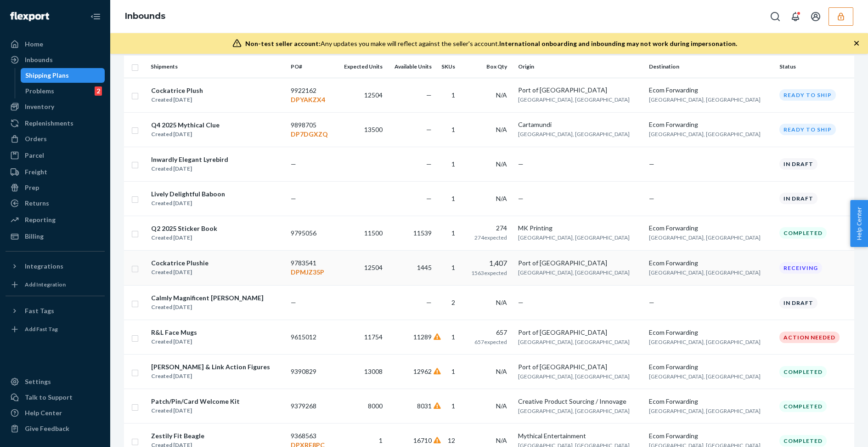 The height and width of the screenshot is (447, 868). I want to click on div: Any updates you make will reflect against the seller's account., so click(491, 44).